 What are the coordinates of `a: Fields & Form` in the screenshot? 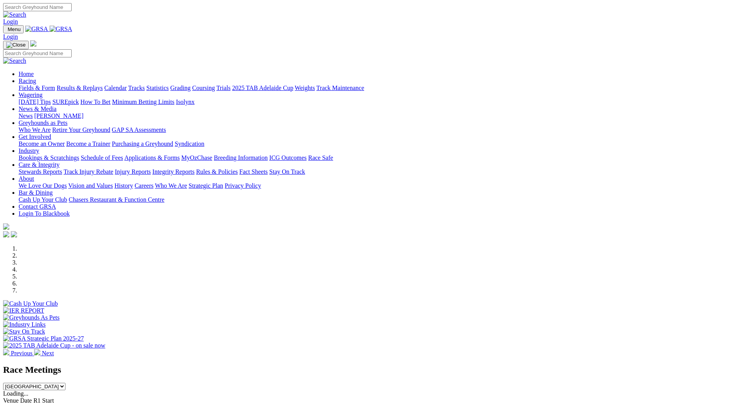 It's located at (37, 88).